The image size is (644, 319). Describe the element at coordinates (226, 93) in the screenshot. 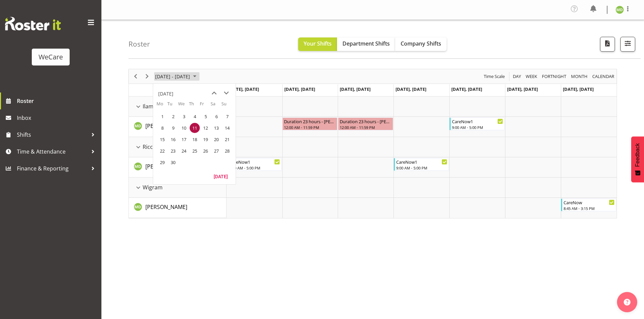

I see `button: next month` at that location.